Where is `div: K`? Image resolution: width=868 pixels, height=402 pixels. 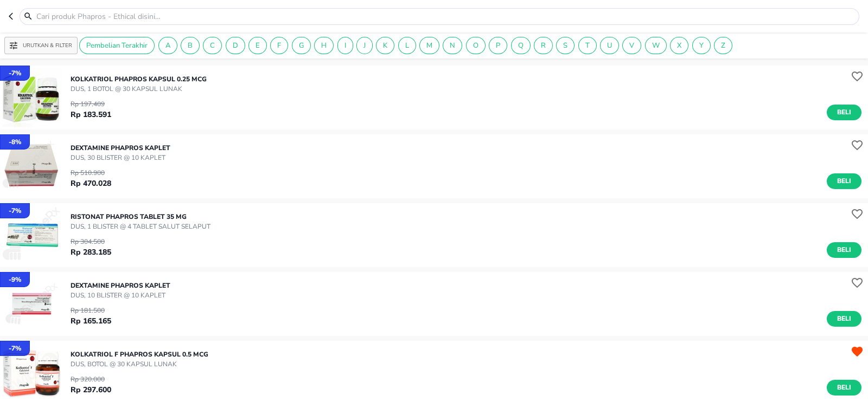
div: K is located at coordinates (386, 46).